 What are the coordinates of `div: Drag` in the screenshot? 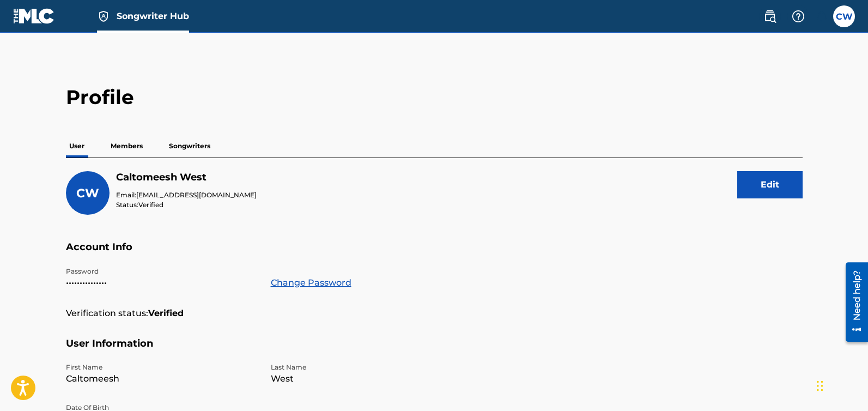 It's located at (820, 386).